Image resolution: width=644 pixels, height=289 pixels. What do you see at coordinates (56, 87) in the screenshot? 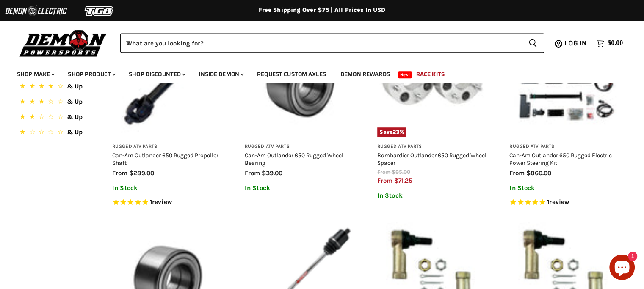
I see `button: 4 Stars.` at bounding box center [56, 87].